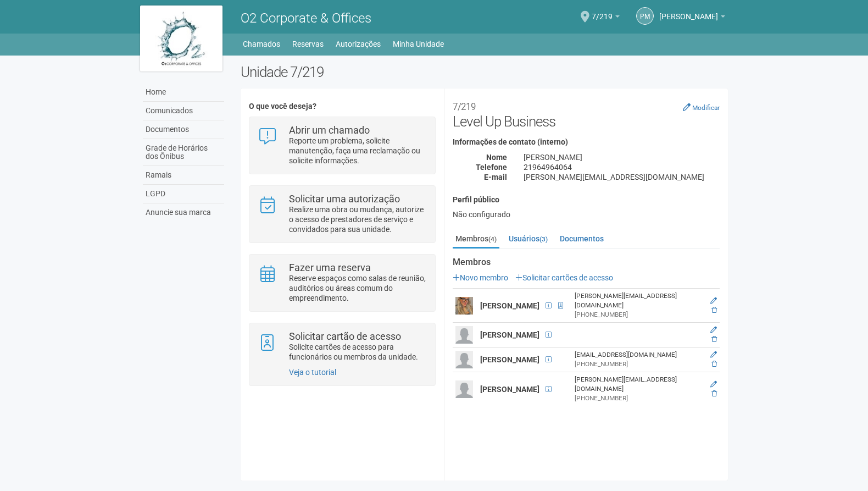 The image size is (868, 491). What do you see at coordinates (586, 199) in the screenshot?
I see `h4: Perfil público` at bounding box center [586, 199].